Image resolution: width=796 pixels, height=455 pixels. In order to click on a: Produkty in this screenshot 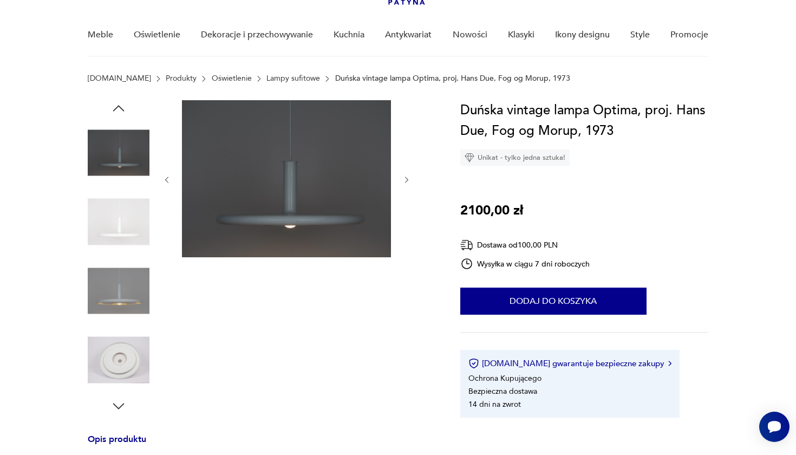, I will do `click(181, 78)`.